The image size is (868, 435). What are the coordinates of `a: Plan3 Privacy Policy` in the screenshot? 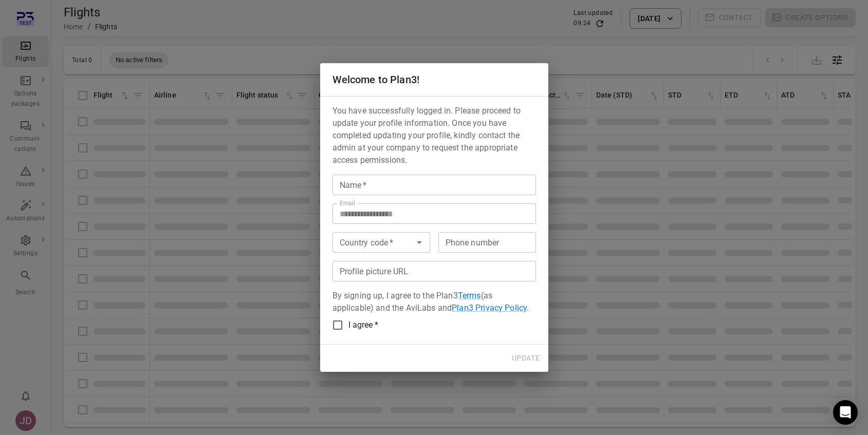 It's located at (489, 308).